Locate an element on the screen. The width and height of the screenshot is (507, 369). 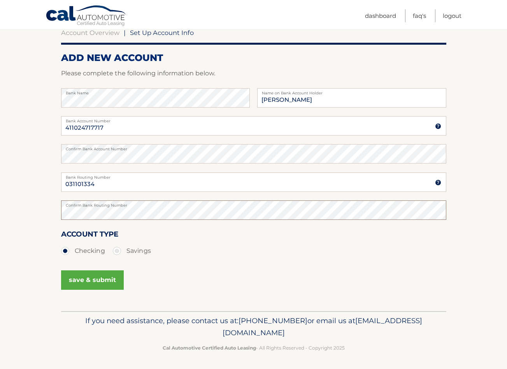
p: - All Rights Reserved - Copyright 2025 is located at coordinates (254, 348).